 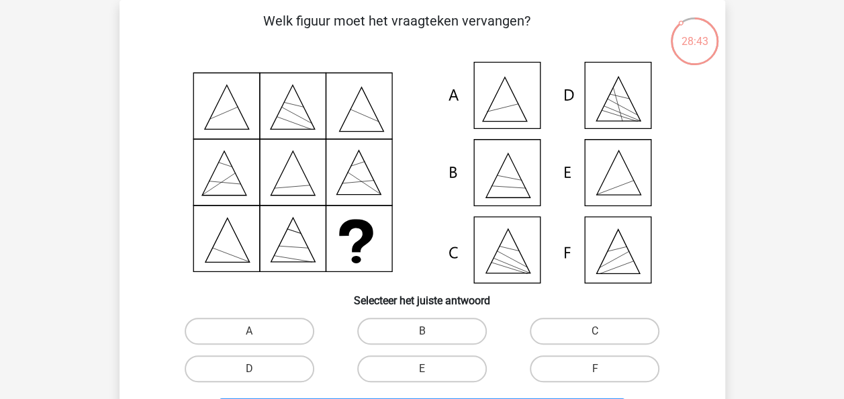 I want to click on h6: Selecteer het juiste antwoord, so click(x=422, y=295).